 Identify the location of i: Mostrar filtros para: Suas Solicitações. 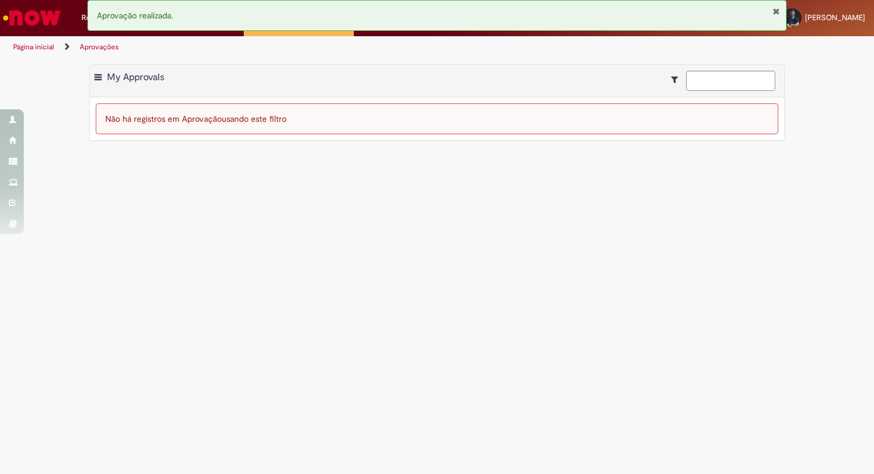
(677, 80).